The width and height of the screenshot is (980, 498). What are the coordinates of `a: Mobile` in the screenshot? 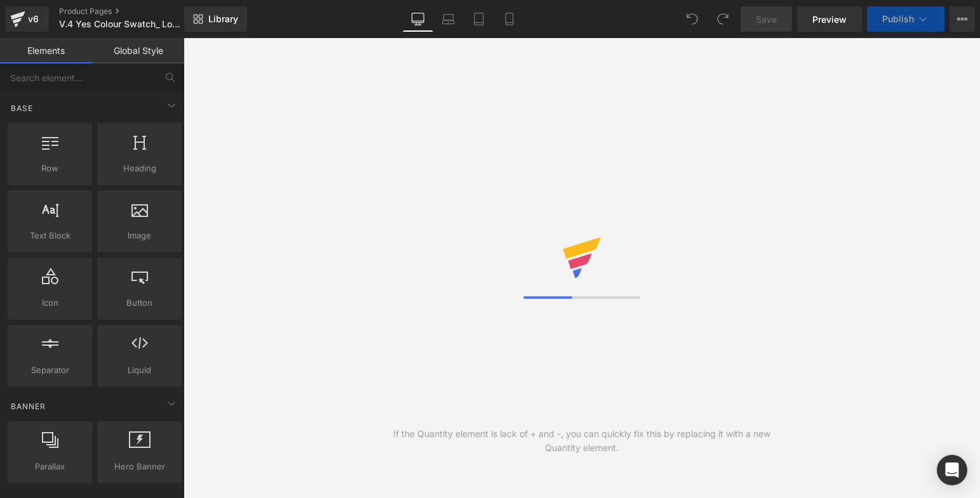 It's located at (509, 19).